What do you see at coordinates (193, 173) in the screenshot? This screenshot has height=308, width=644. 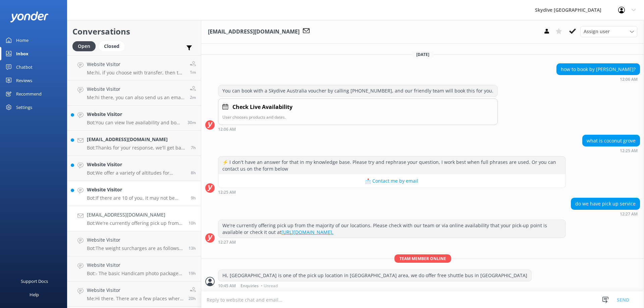 I see `span: Aug 28 2025 02:39am (UTC +10:00) Australia/Brisbane` at bounding box center [193, 173].